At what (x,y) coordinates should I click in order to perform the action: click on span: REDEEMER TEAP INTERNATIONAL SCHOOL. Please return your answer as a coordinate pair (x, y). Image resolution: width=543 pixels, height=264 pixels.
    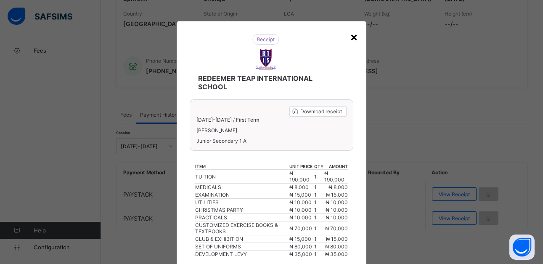
    Looking at the image, I should click on (268, 82).